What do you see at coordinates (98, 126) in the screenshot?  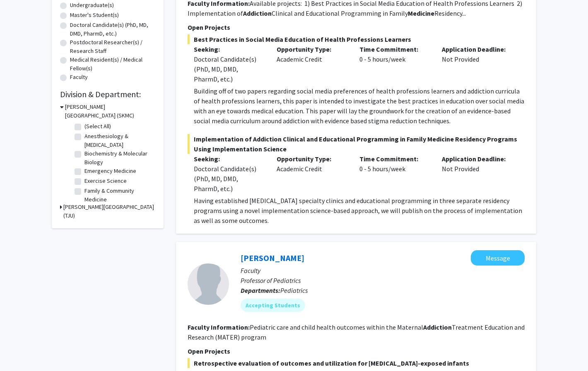 I see `label: (Select All)` at bounding box center [98, 126].